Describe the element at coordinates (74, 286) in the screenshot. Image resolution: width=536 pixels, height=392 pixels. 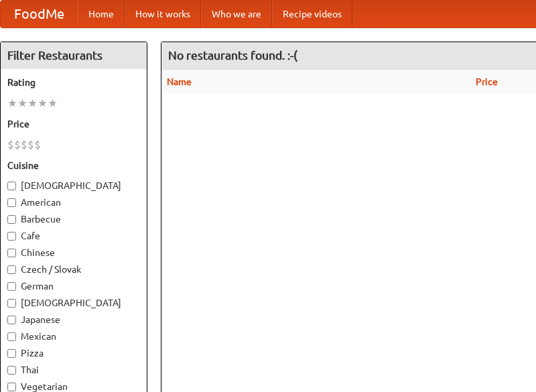
I see `label: German` at that location.